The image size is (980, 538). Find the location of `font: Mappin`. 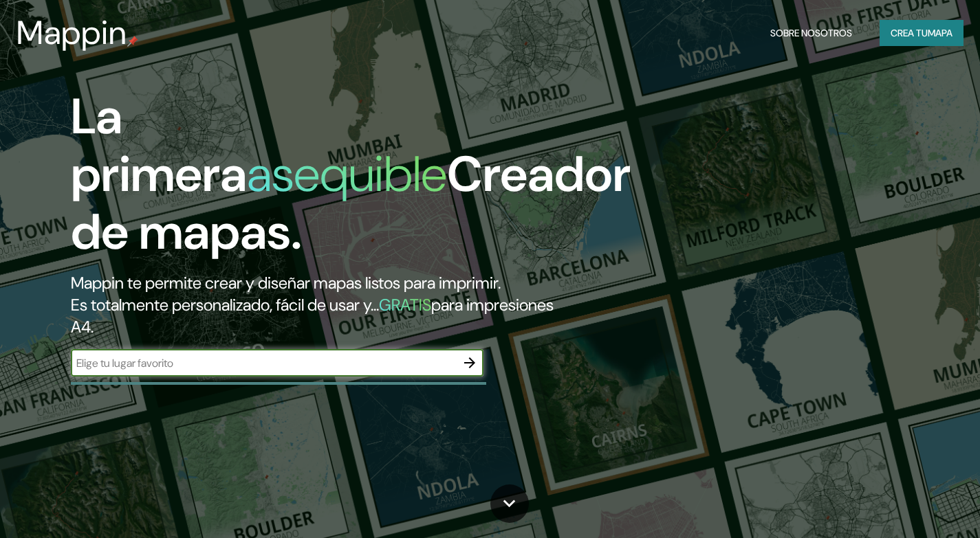

font: Mappin is located at coordinates (71, 32).